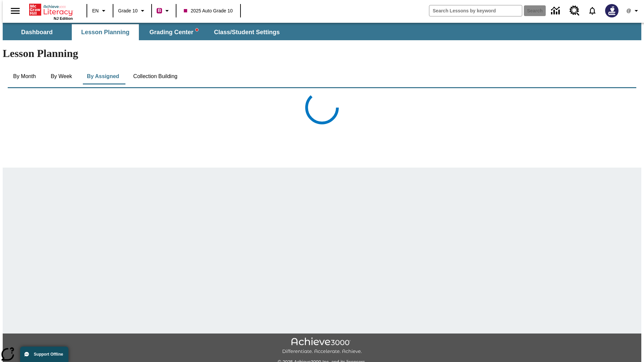  I want to click on span: 2025 Auto Grade 10, so click(207, 10).